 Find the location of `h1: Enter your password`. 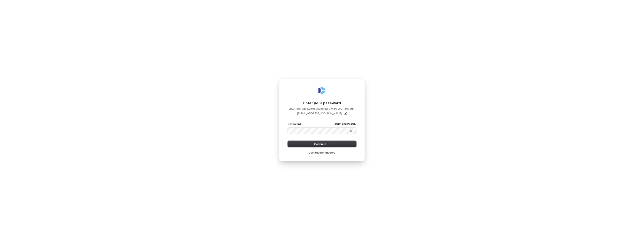

h1: Enter your password is located at coordinates (322, 103).